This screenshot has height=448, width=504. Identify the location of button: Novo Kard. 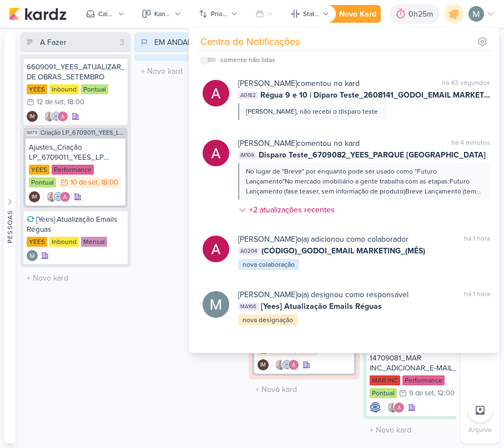
(350, 14).